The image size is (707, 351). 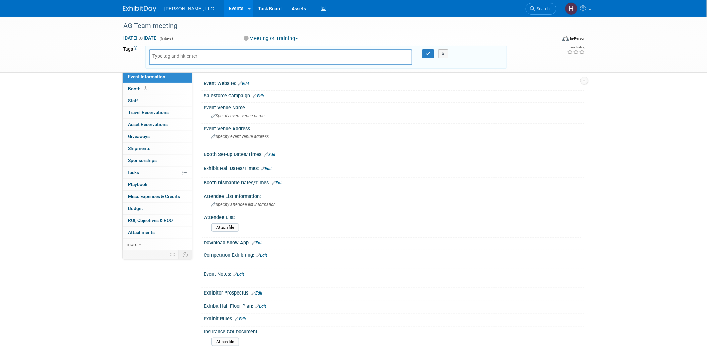 I want to click on span: to, so click(x=140, y=38).